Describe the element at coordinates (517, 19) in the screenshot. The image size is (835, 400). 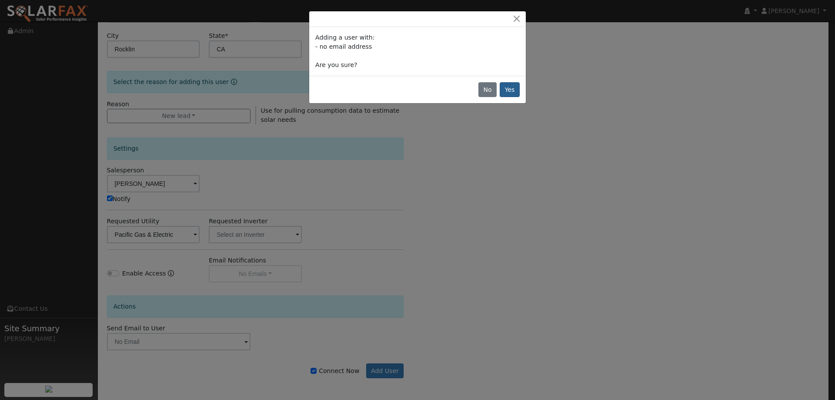
I see `button: Close` at that location.